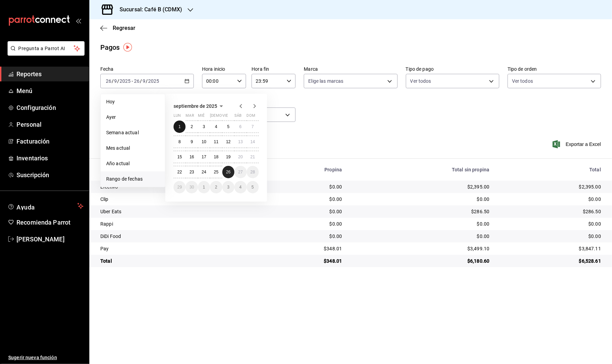  I want to click on button: open_drawer_menu, so click(78, 20).